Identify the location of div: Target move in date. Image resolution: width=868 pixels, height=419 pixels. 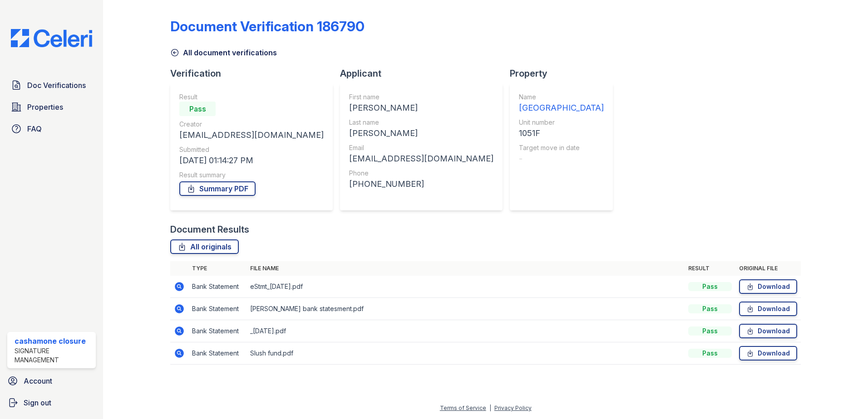
(561, 148).